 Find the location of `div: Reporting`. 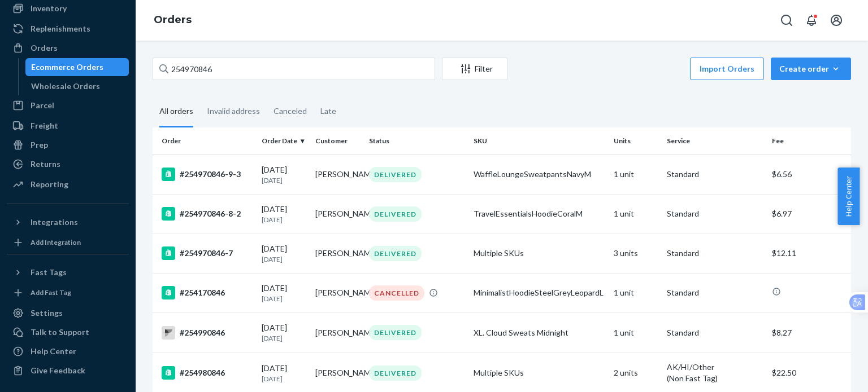

div: Reporting is located at coordinates (49, 185).